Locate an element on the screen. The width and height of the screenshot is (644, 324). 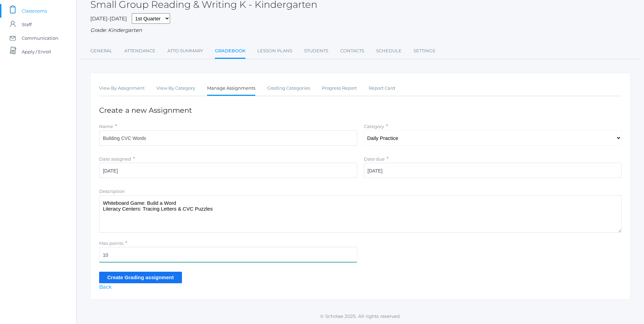
a: View By Assignment is located at coordinates (122, 89).